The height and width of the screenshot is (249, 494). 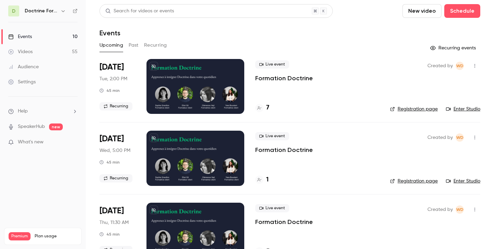 What do you see at coordinates (20, 236) in the screenshot?
I see `span: Premium` at bounding box center [20, 236].